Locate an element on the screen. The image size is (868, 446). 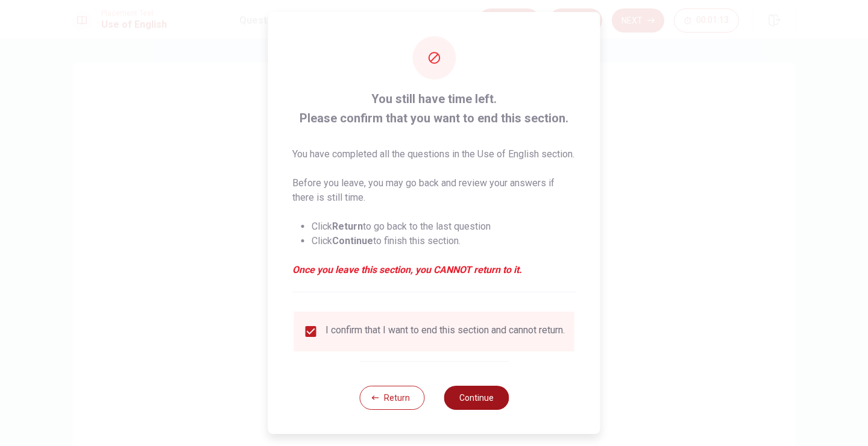
p: Before you leave, you may go back and review your answers if there is still time. is located at coordinates (434, 191).